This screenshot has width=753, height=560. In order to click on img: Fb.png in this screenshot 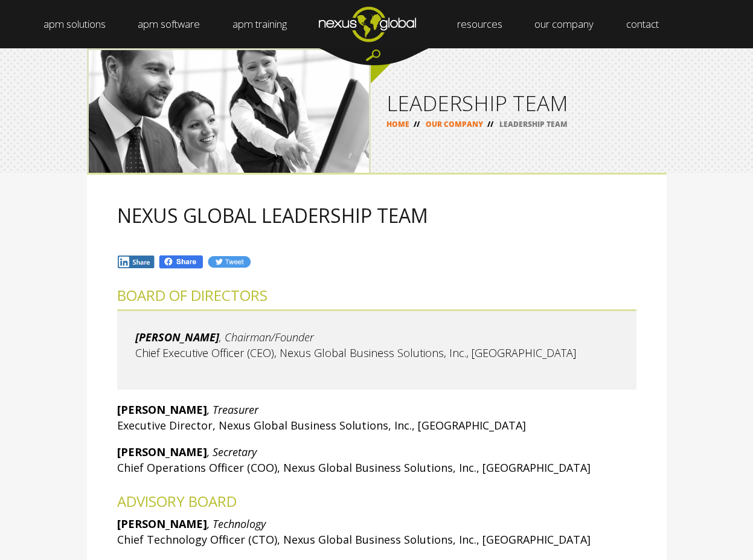, I will do `click(181, 262)`.